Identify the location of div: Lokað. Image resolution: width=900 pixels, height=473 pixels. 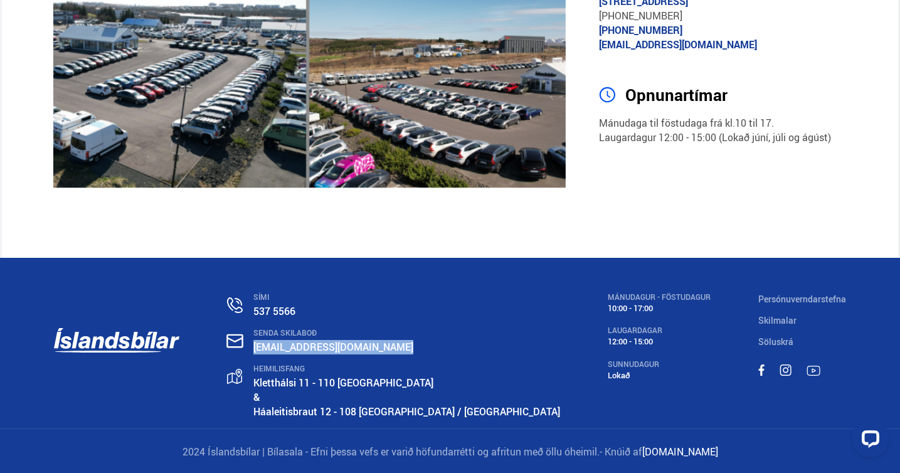
(659, 375).